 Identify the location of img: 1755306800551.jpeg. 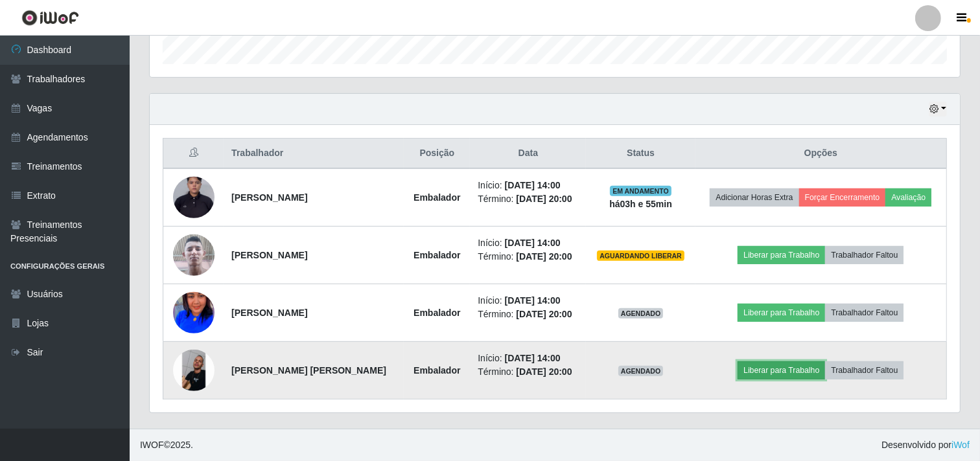
(194, 197).